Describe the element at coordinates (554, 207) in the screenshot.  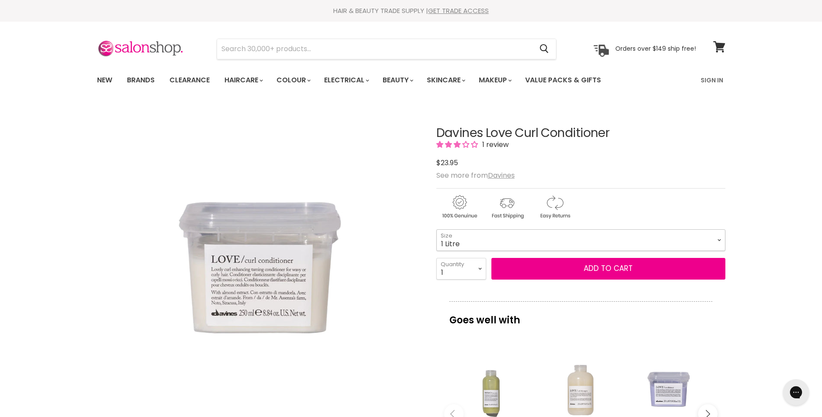
I see `img: returns.gif` at that location.